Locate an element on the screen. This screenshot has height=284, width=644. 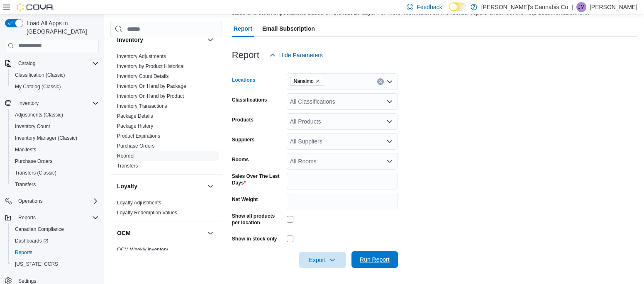
a: Inventory by Product Historical is located at coordinates (150, 66).